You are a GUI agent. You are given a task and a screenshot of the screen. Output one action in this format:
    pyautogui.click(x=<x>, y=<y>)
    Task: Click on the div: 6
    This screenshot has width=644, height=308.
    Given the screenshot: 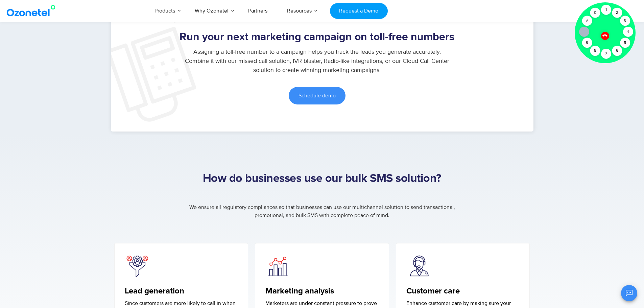 What is the action you would take?
    pyautogui.click(x=617, y=51)
    